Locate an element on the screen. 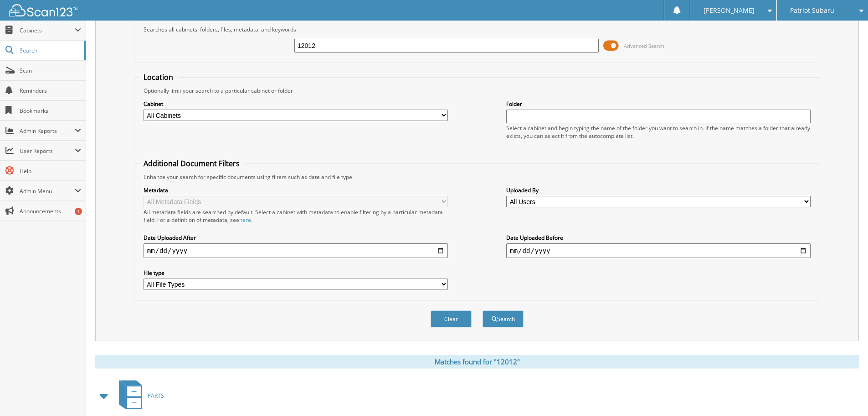 This screenshot has height=416, width=868. label: Folder is located at coordinates (659, 104).